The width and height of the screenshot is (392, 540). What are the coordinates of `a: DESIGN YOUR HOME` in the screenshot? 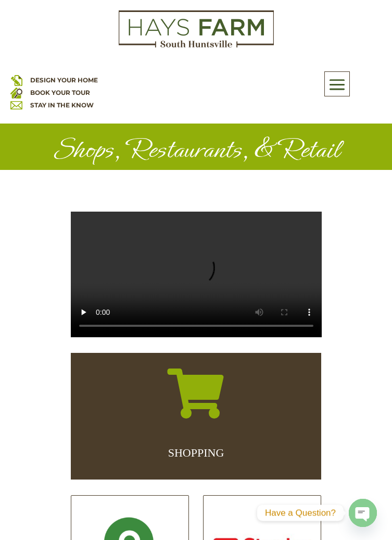 It's located at (64, 80).